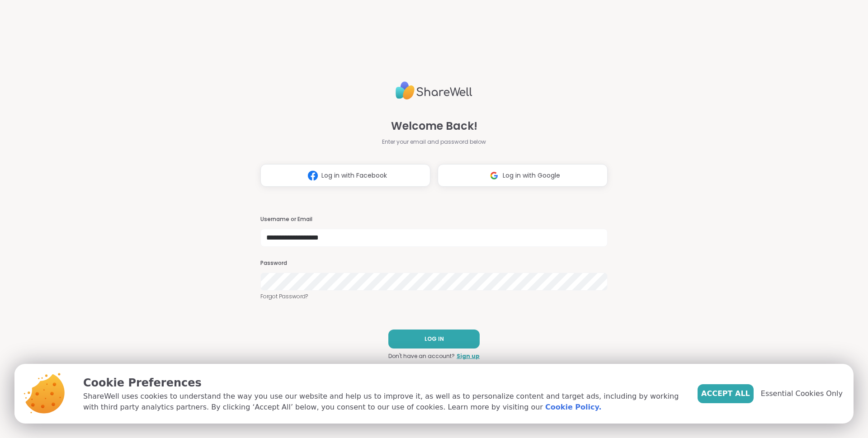 Image resolution: width=868 pixels, height=438 pixels. What do you see at coordinates (725, 394) in the screenshot?
I see `span: Accept All` at bounding box center [725, 394].